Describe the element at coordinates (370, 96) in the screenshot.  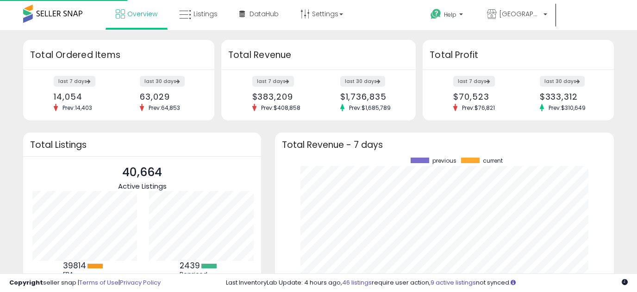
I see `div: $1,736,835` at that location.